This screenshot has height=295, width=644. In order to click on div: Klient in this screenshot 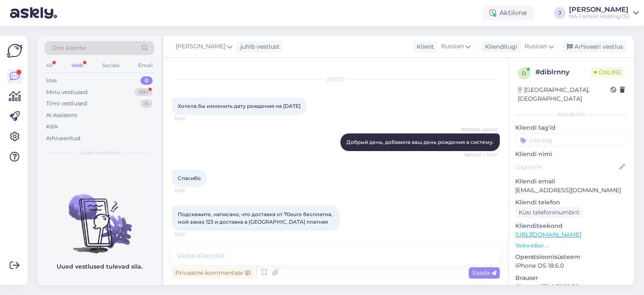, I will do `click(423, 47)`.